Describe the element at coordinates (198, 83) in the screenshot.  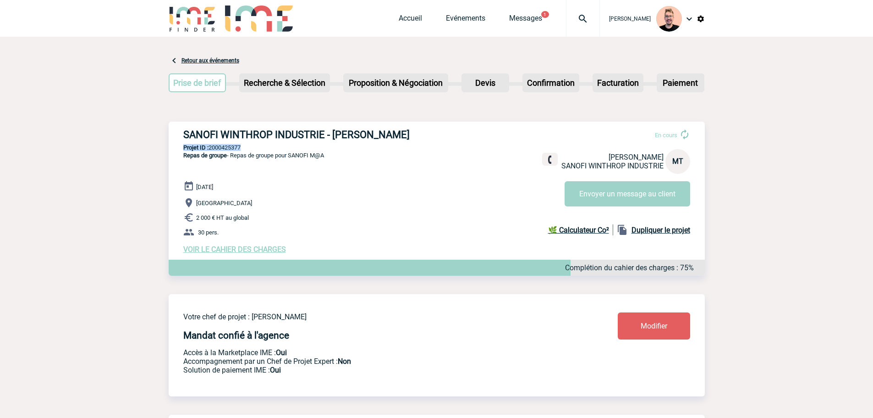
I see `p: Prise de brief` at that location.